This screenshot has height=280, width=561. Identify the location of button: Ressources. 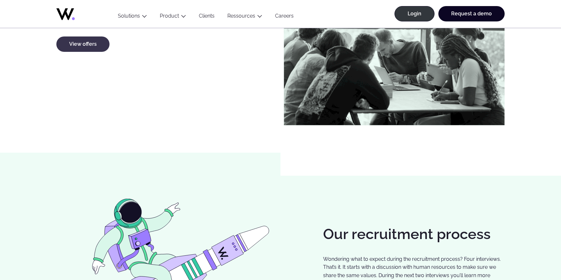
(245, 17).